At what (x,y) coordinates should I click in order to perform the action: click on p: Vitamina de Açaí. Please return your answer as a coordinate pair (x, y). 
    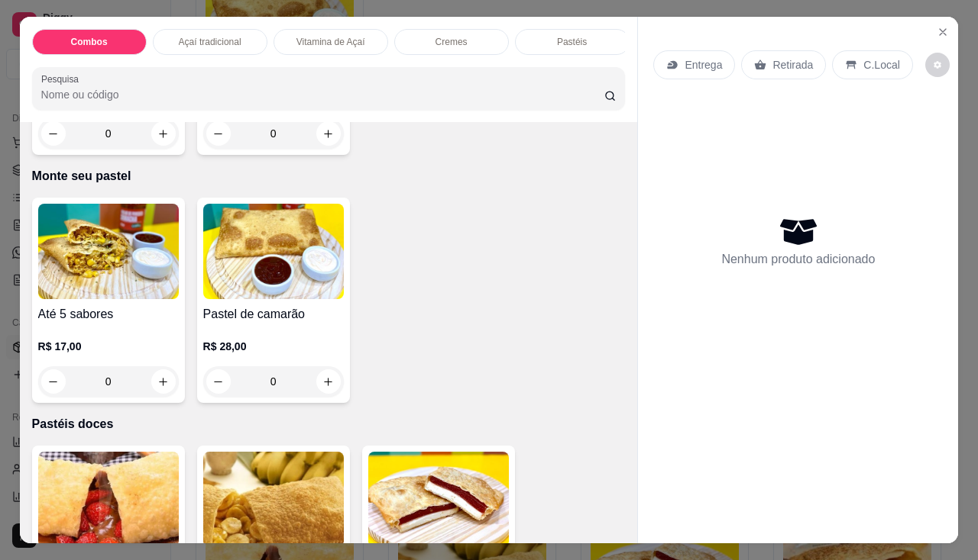
    Looking at the image, I should click on (331, 42).